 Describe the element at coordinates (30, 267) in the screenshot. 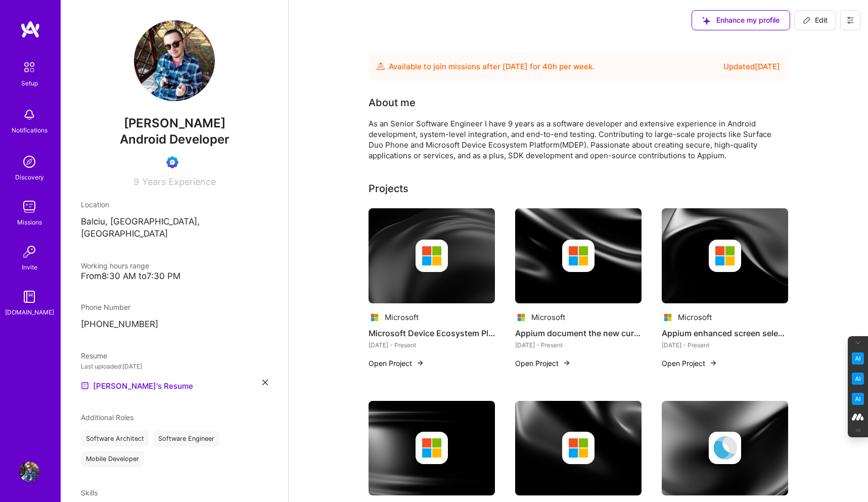

I see `div: Invite` at that location.